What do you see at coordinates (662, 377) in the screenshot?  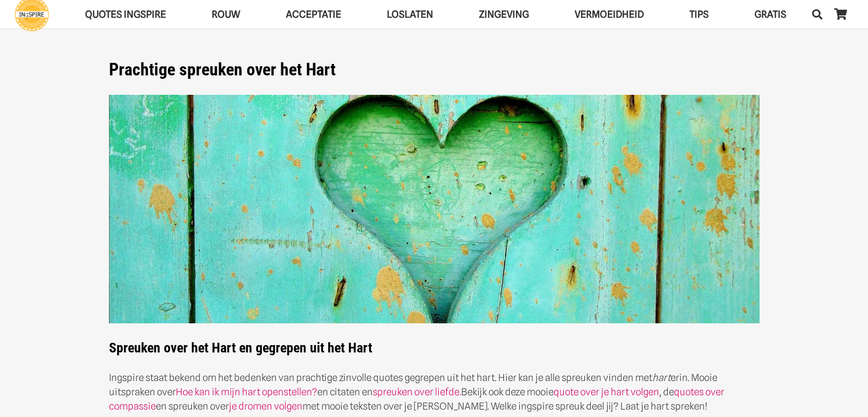 I see `em: hart` at bounding box center [662, 377].